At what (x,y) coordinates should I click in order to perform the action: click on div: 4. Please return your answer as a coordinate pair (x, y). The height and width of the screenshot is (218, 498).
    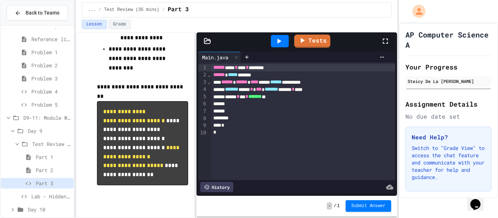
    Looking at the image, I should click on (203, 90).